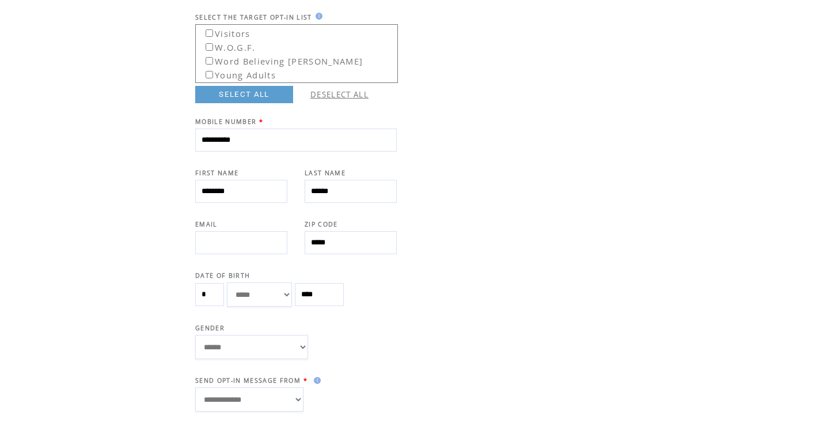 The height and width of the screenshot is (426, 820). Describe the element at coordinates (244, 94) in the screenshot. I see `a: SELECT ALL` at that location.